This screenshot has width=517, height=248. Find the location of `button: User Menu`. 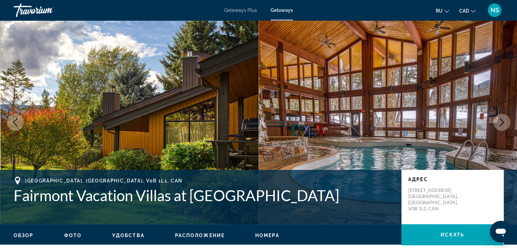

button: User Menu is located at coordinates (494, 10).